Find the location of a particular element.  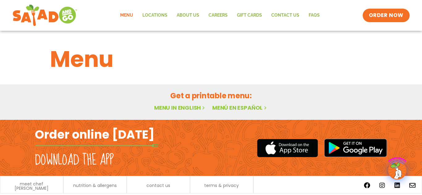

h2: Download the app is located at coordinates (74, 161).